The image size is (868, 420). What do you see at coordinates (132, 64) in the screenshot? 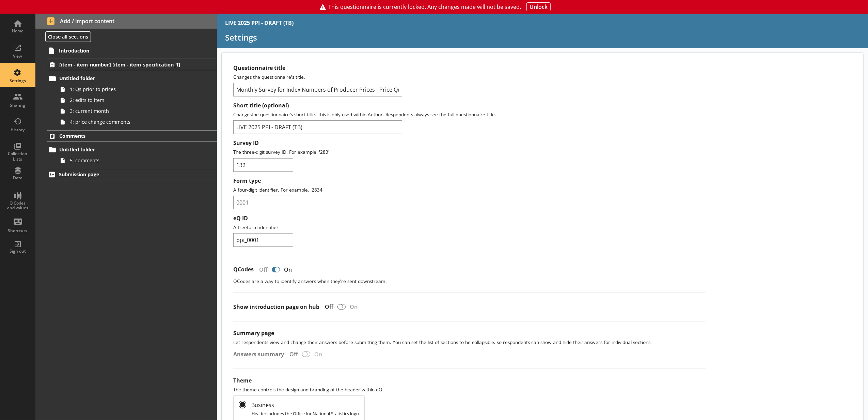
I see `a: [item - item_number] [item - item_specification_1]` at bounding box center [132, 64].